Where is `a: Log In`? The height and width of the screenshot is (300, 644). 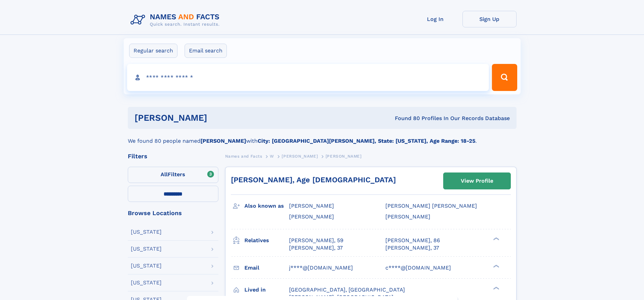 a: Log In is located at coordinates (435, 19).